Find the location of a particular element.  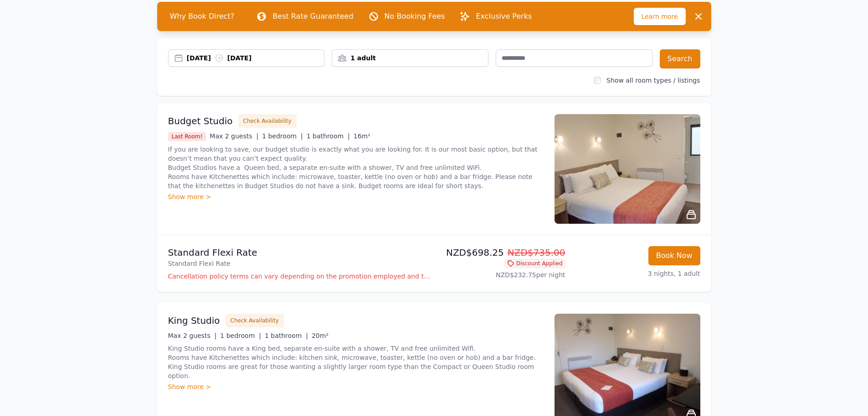

span: Why Book Direct? is located at coordinates (202, 16).